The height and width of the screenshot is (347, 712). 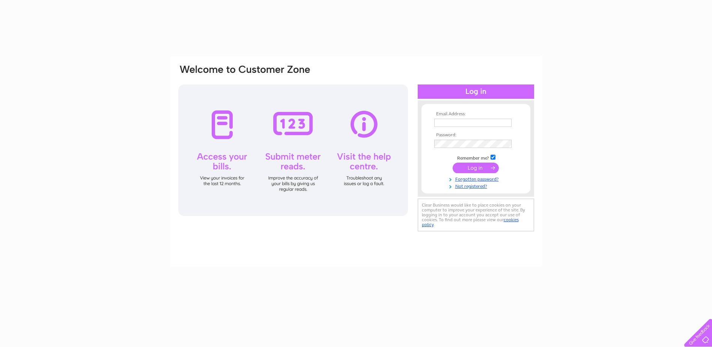 I want to click on div: Clear Business would like to place cookies on your computer to improve your experience of the sit..., so click(x=476, y=215).